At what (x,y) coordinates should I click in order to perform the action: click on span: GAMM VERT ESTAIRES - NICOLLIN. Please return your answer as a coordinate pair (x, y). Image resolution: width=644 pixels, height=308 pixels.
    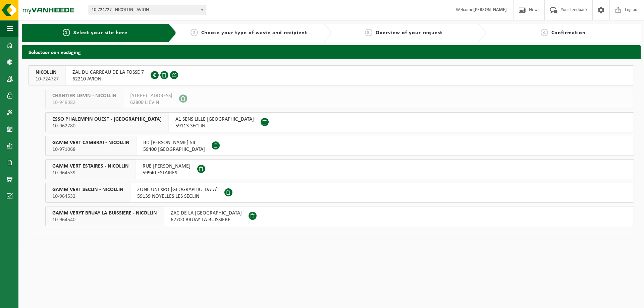
    Looking at the image, I should click on (90, 166).